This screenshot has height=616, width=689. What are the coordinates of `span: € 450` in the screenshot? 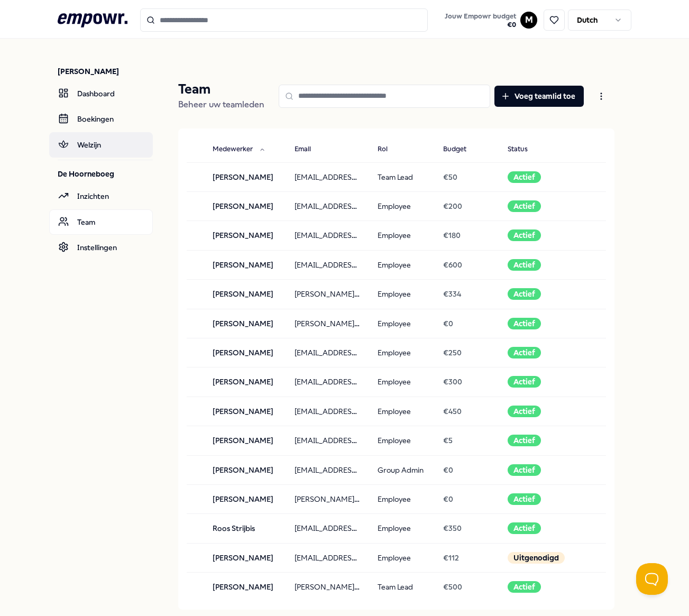 It's located at (452, 411).